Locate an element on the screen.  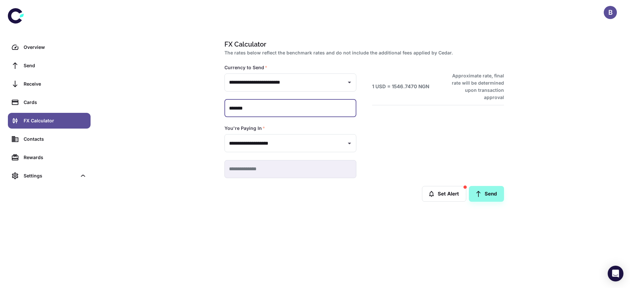
a: Contacts is located at coordinates (49, 139).